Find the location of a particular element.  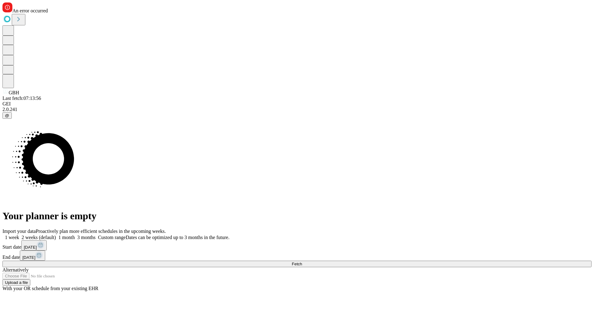

div: End date is located at coordinates (297, 256).